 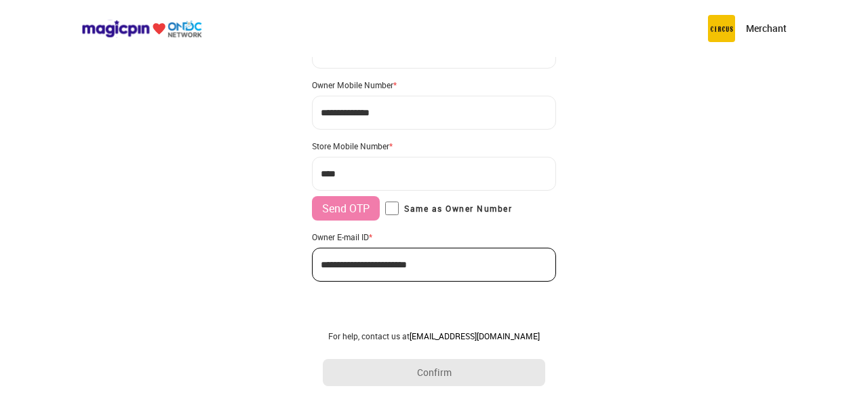 I want to click on input: Same as Owner Number, so click(x=392, y=208).